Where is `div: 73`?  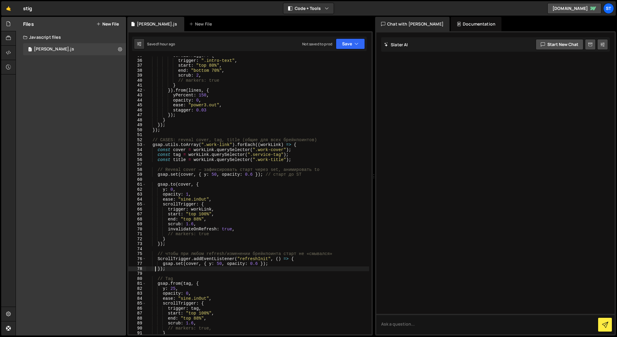 div: 73 is located at coordinates (137, 244).